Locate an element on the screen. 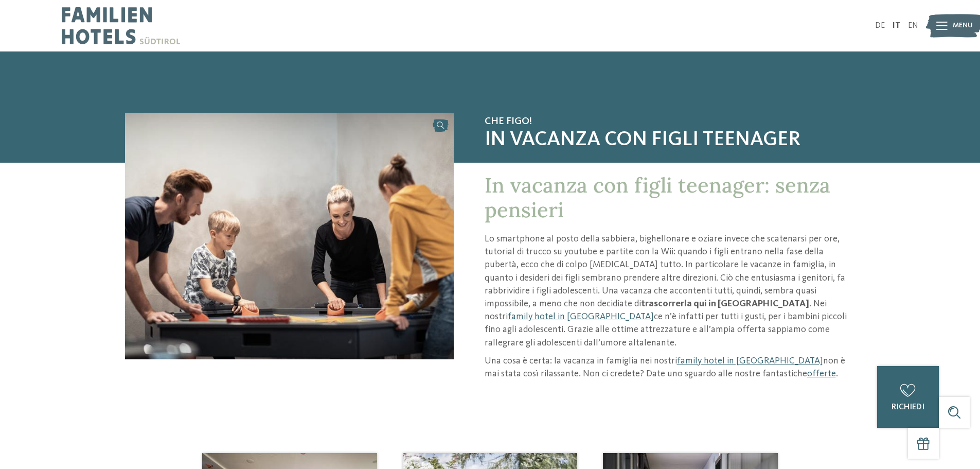  a: IT is located at coordinates (896, 25).